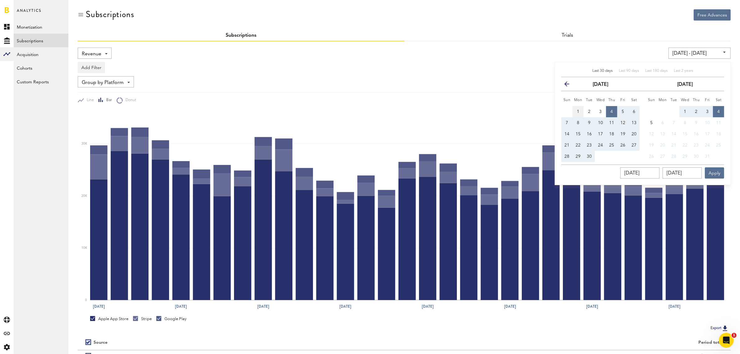 The width and height of the screenshot is (740, 354). I want to click on span: Last 180 days, so click(657, 71).